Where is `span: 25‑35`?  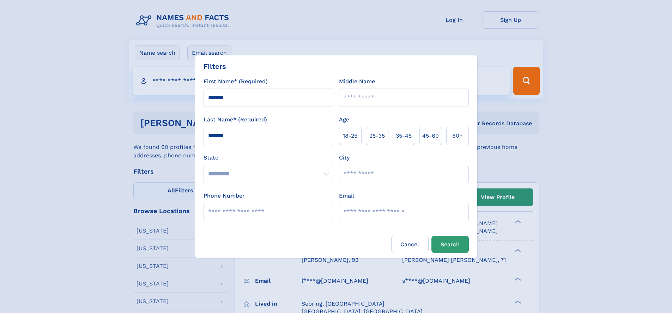
span: 25‑35 is located at coordinates (377, 136).